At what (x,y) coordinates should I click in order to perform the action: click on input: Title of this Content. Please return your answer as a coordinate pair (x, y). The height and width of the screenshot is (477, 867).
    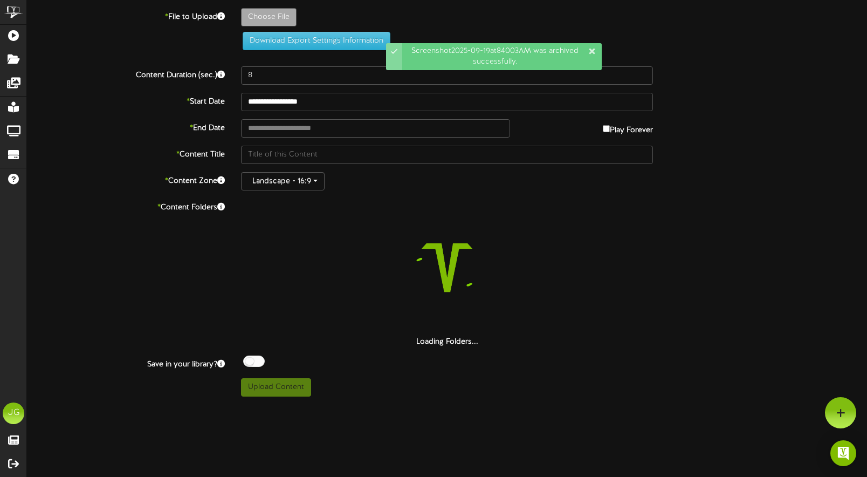
    Looking at the image, I should click on (447, 155).